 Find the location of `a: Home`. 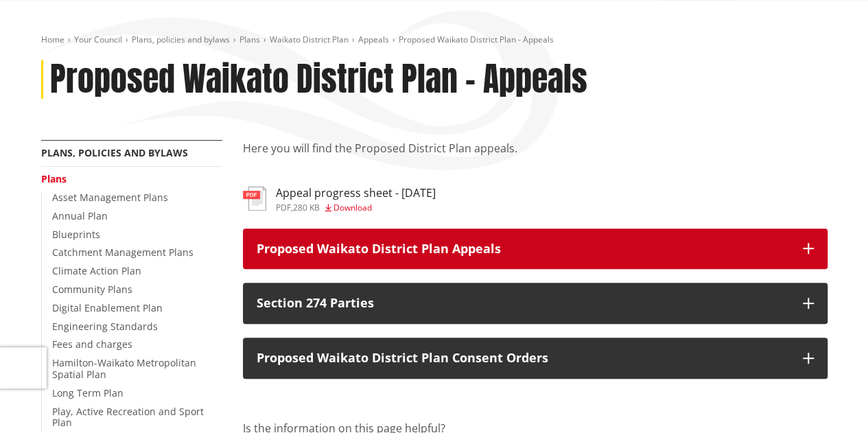

a: Home is located at coordinates (53, 39).